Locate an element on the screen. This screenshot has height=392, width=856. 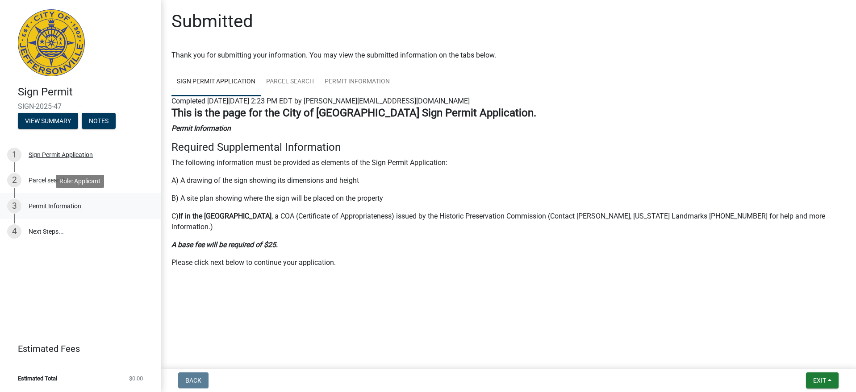
button: Notes is located at coordinates (99, 121).